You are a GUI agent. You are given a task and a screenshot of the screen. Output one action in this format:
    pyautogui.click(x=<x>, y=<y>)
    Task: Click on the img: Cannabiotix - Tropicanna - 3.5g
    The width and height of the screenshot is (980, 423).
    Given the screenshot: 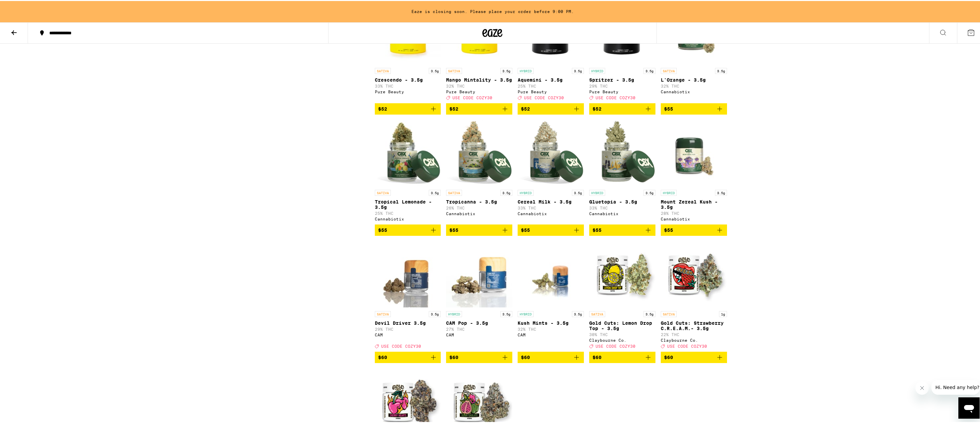 What is the action you would take?
    pyautogui.click(x=479, y=152)
    